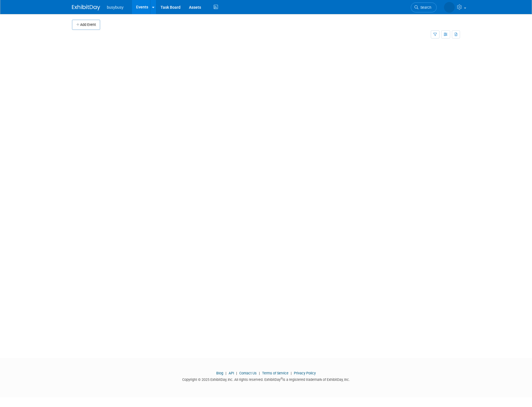 This screenshot has width=532, height=407. I want to click on a: Privacy Policy, so click(305, 373).